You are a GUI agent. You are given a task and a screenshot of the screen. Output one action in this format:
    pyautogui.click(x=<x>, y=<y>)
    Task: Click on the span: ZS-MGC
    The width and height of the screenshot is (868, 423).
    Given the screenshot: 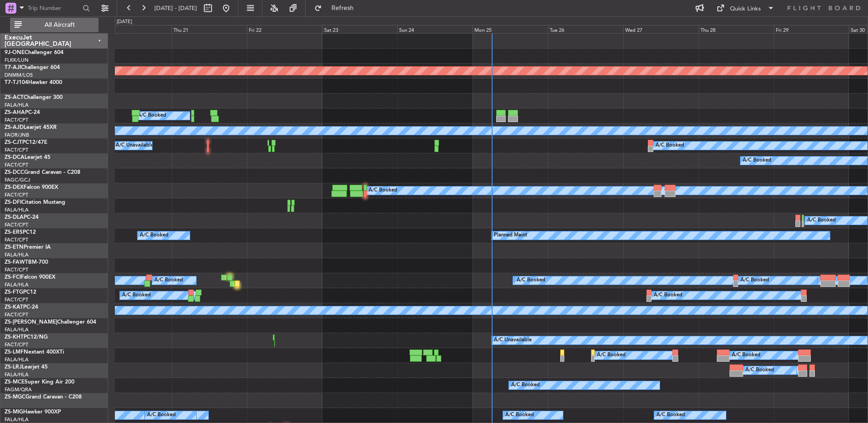 What is the action you would take?
    pyautogui.click(x=15, y=397)
    